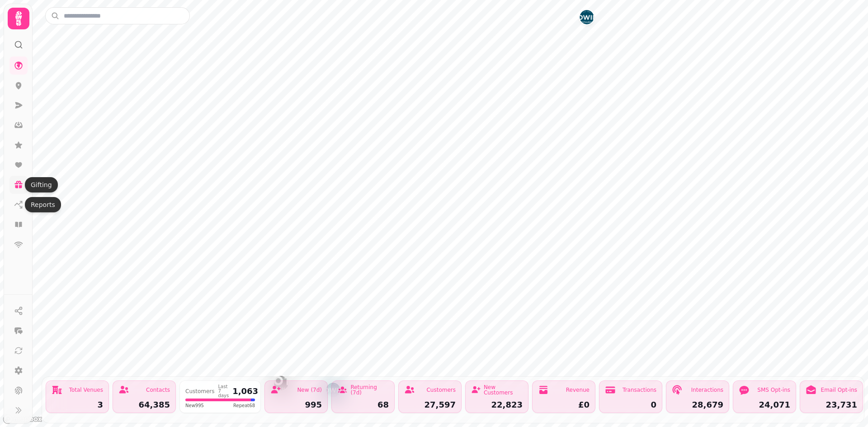 Image resolution: width=868 pixels, height=427 pixels. I want to click on div: 68, so click(363, 405).